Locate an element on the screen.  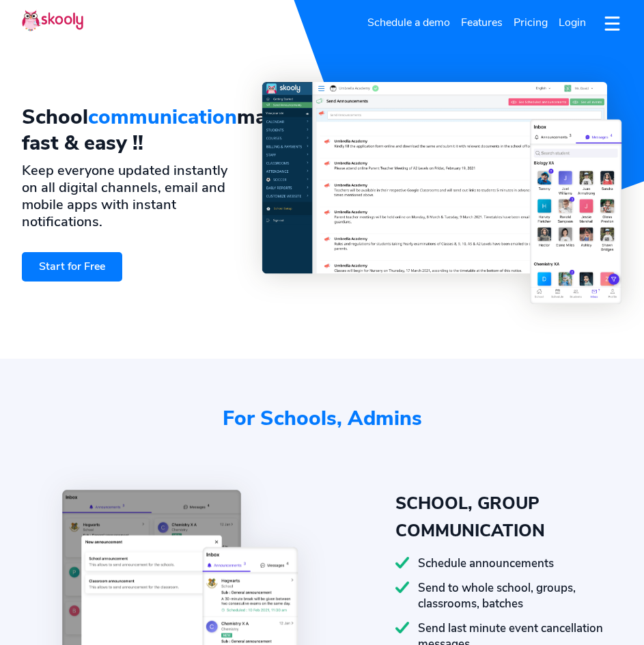
span: Login is located at coordinates (573, 23).